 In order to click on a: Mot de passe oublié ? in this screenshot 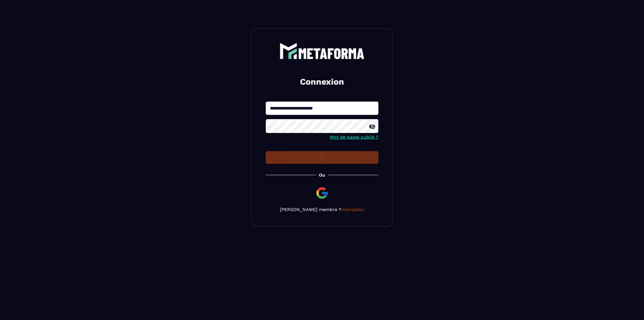, I will do `click(354, 137)`.